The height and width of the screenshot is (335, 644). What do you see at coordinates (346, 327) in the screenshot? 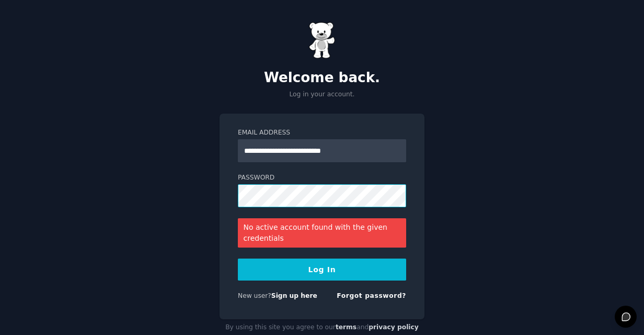
I see `a: terms` at bounding box center [346, 327].